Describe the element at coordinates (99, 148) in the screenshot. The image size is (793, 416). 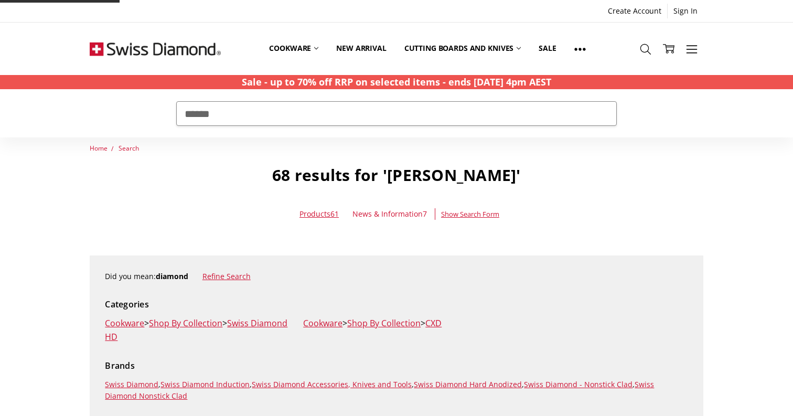
I see `a: Home` at that location.